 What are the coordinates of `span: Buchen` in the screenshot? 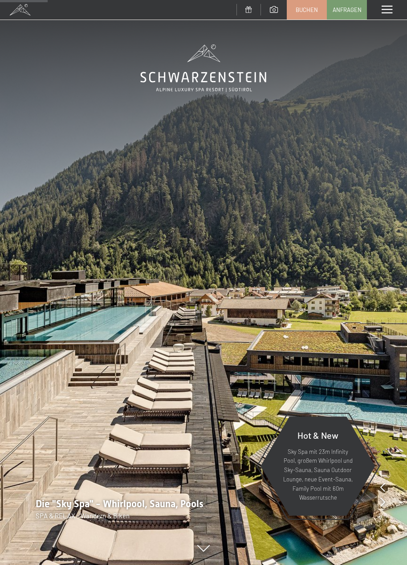 It's located at (307, 10).